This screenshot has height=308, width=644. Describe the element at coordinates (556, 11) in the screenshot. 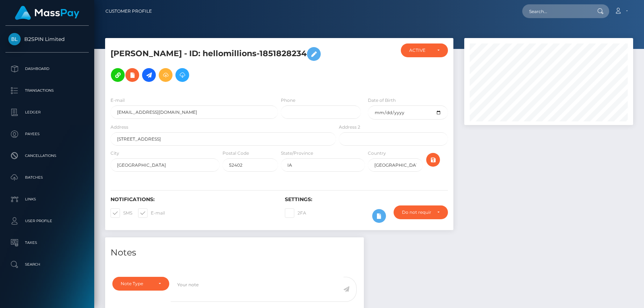

I see `input: Search...` at that location.